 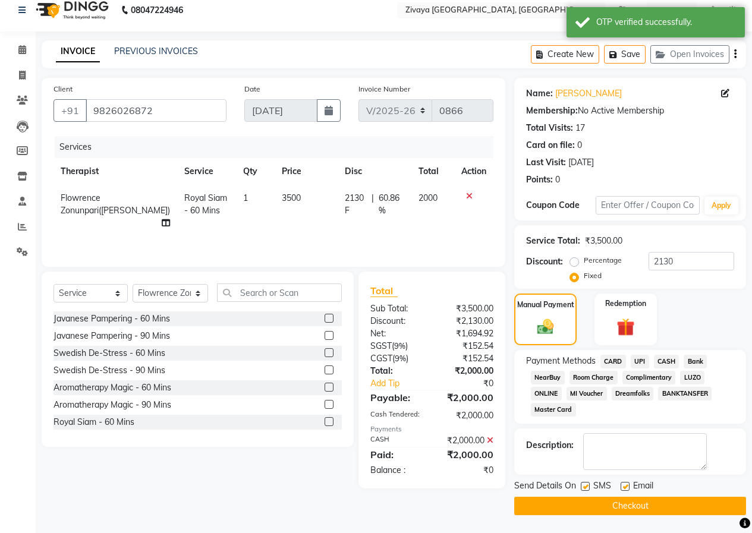 I want to click on div: Net:, so click(x=397, y=334).